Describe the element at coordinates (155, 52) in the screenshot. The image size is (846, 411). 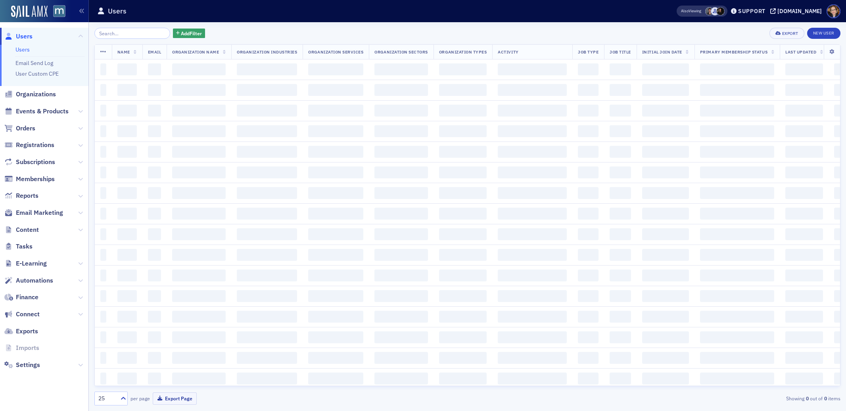
I see `span: Email` at that location.